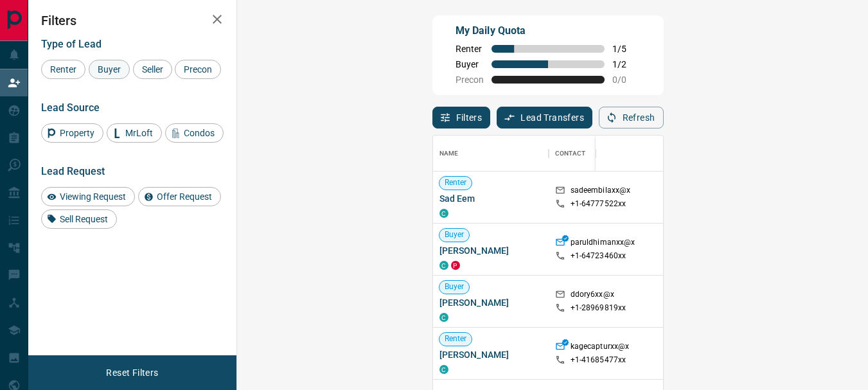 The image size is (868, 390). What do you see at coordinates (462, 117) in the screenshot?
I see `button: Filters` at bounding box center [462, 117].